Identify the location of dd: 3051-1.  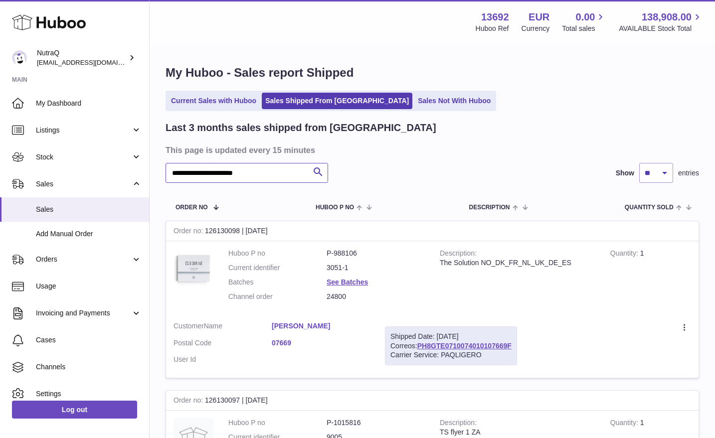
(375, 268).